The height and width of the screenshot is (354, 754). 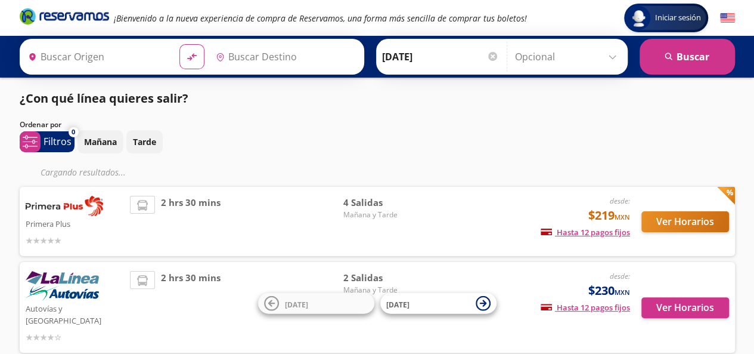 What do you see at coordinates (687, 57) in the screenshot?
I see `button: Buscar` at bounding box center [687, 57].